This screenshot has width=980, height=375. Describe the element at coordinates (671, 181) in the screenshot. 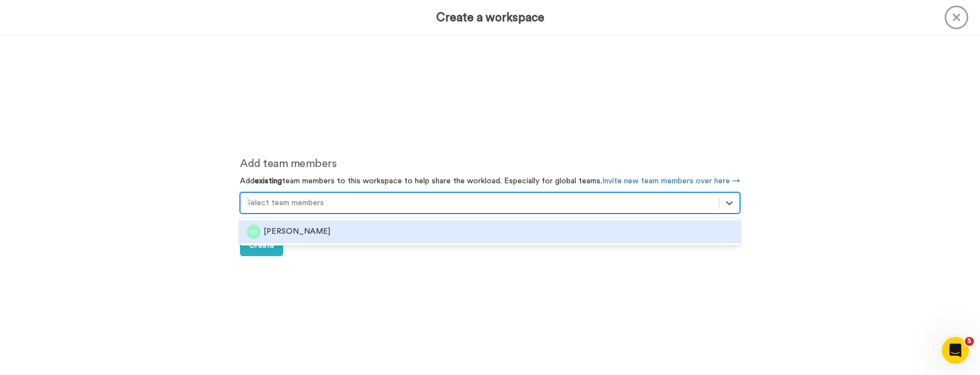

I see `a: Invite new team members over here →` at that location.